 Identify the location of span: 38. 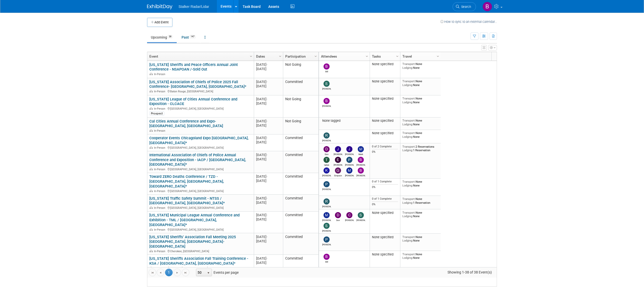
(170, 37).